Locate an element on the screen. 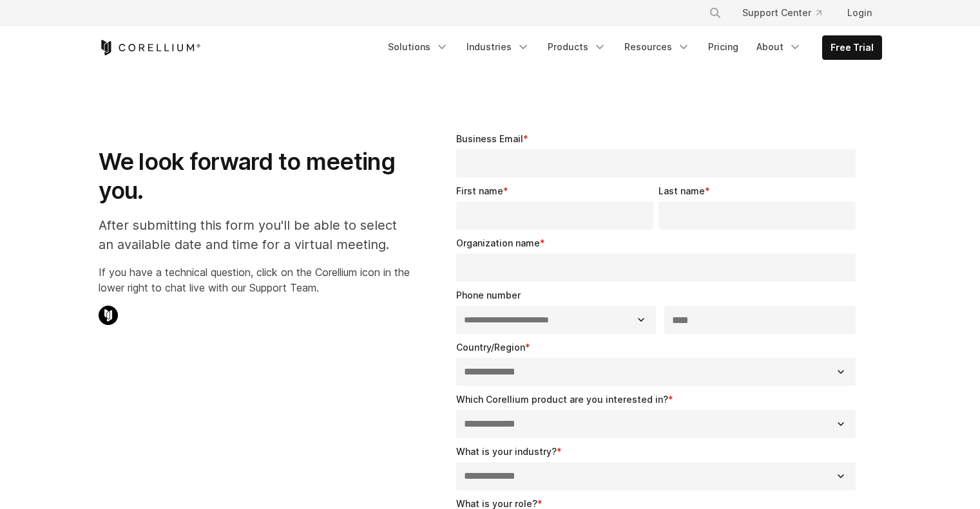  p: After submitting this form you'll be able to select an available date and time for a virtual meet... is located at coordinates (254, 235).